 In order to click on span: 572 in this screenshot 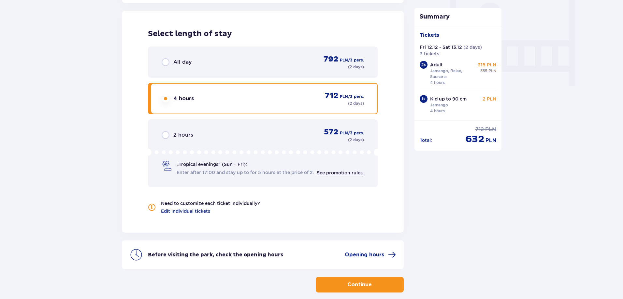, I will do `click(331, 132)`.